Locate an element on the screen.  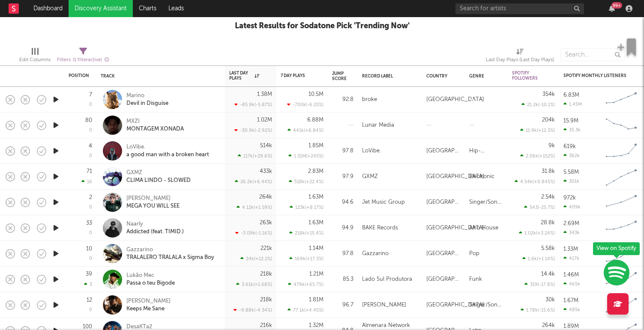
button: Filter by Last Day Plays is located at coordinates (268, 76).